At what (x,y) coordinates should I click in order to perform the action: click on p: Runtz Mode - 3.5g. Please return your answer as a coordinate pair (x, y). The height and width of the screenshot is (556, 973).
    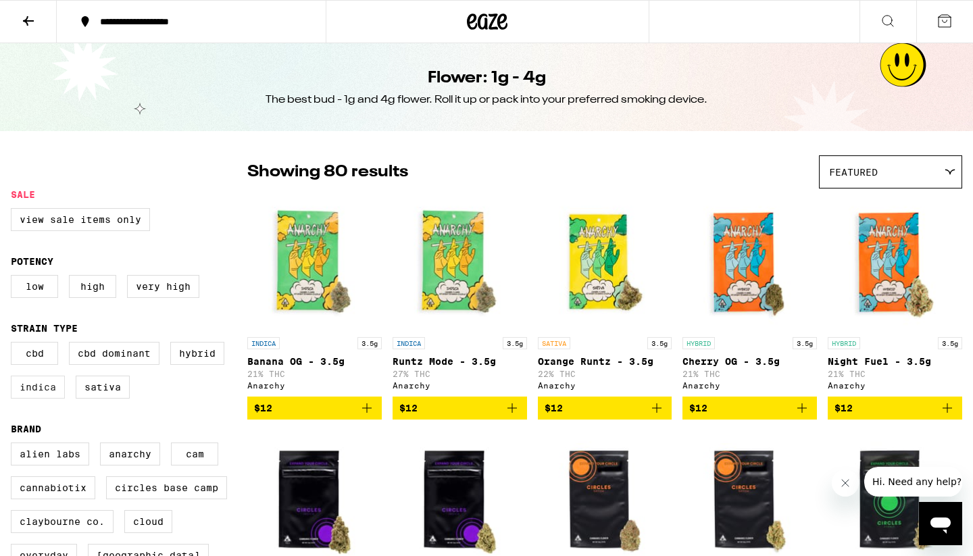
    Looking at the image, I should click on (460, 362).